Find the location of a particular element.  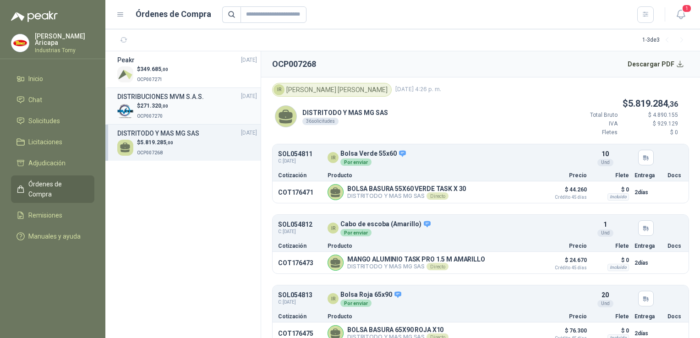

a: Manuales y ayuda is located at coordinates (53, 236).